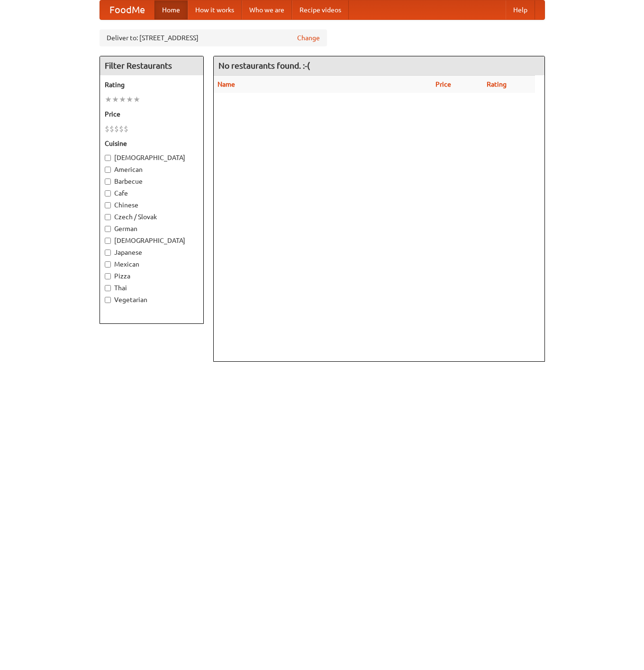 The image size is (644, 670). I want to click on input: Japanese, so click(108, 252).